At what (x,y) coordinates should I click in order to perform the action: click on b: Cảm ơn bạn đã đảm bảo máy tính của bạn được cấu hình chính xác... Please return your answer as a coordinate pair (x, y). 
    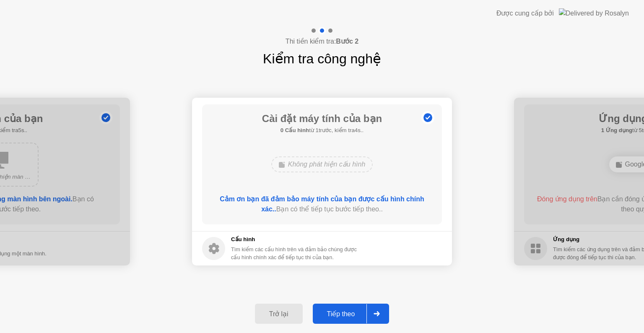
    Looking at the image, I should click on (322, 204).